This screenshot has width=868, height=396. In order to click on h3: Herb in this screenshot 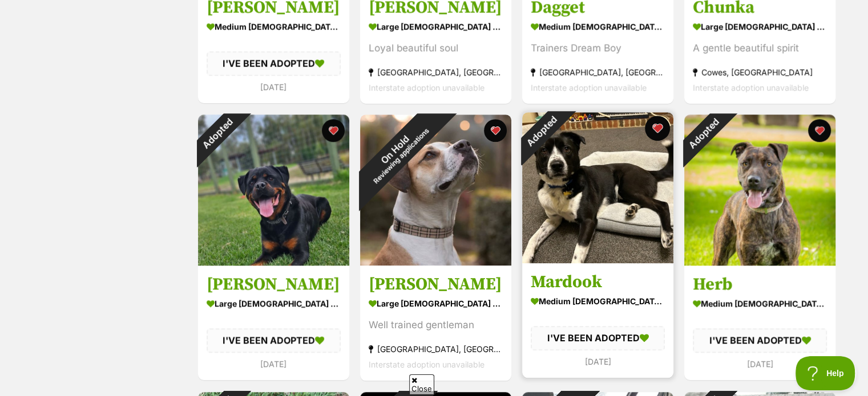, I will do `click(760, 285)`.